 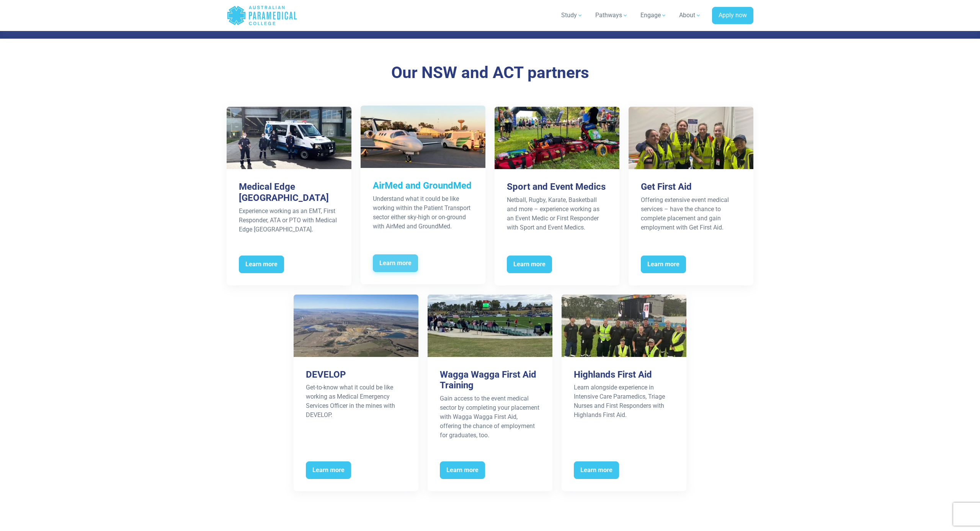 What do you see at coordinates (557, 196) in the screenshot?
I see `a: Sport and Event Medics Netball, Rugby, Karate, Basketball and more – experience working as an Eve...` at bounding box center [557, 196].